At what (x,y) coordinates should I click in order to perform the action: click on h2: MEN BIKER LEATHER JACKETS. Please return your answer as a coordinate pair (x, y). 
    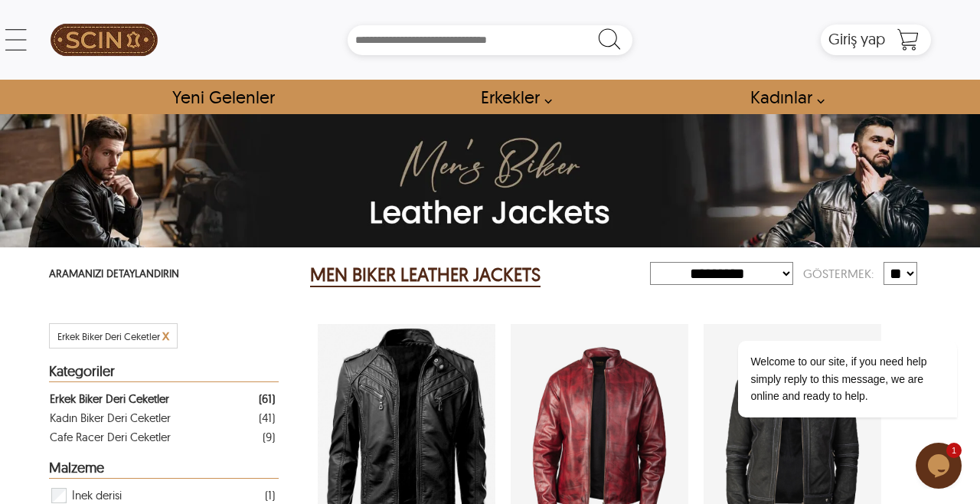
    Looking at the image, I should click on (425, 276).